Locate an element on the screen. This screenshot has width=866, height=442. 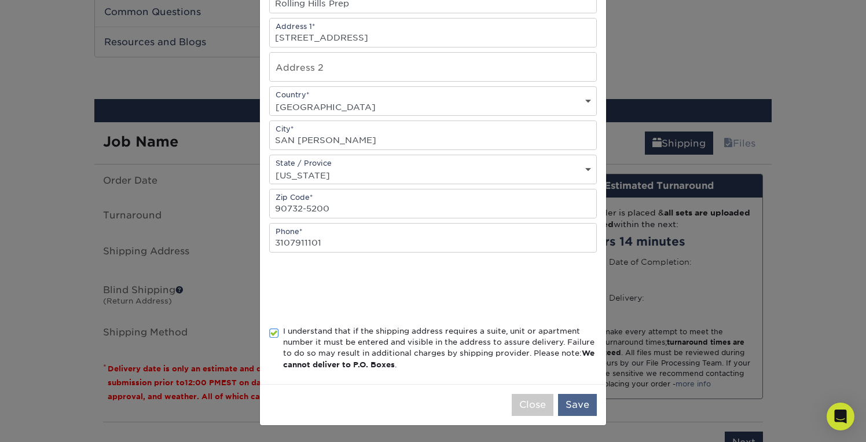
b: We cannot deliver to P.O. Boxes is located at coordinates (439, 358).